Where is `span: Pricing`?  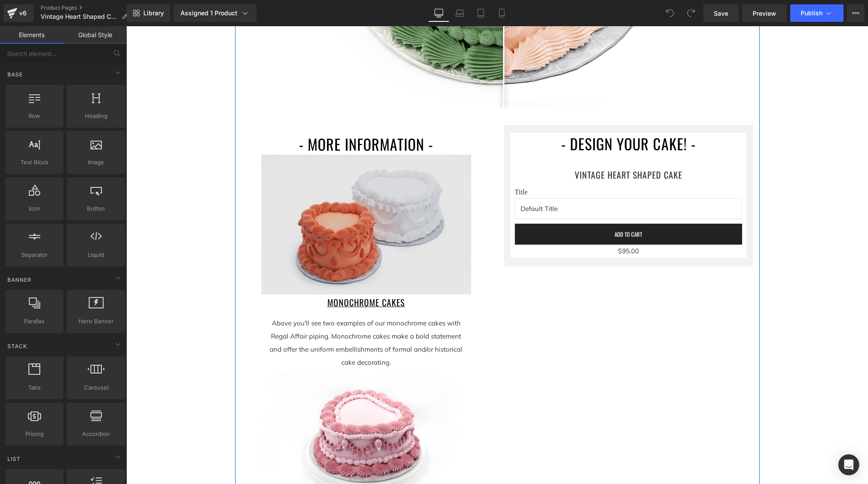
span: Pricing is located at coordinates (34, 434).